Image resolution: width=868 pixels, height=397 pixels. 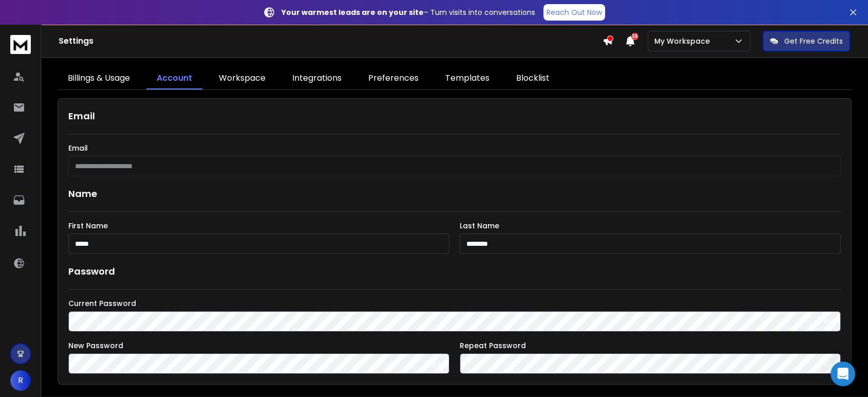 I want to click on a: Workspace, so click(x=242, y=79).